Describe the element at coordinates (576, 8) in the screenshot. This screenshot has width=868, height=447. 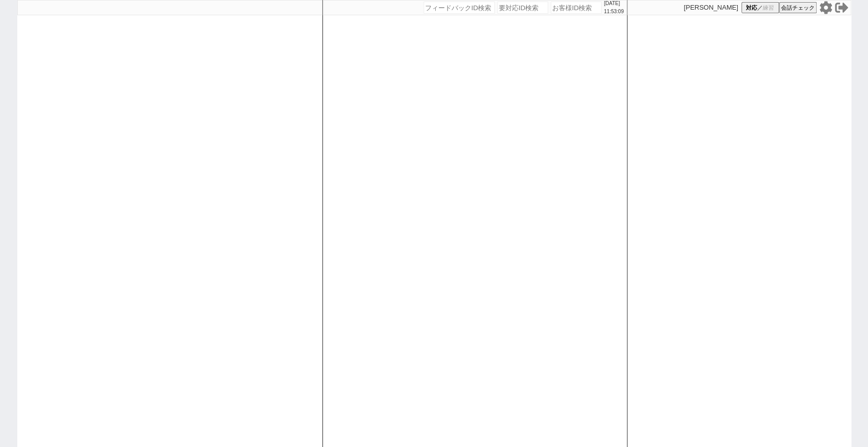
I see `input: お客様ID検索` at that location.